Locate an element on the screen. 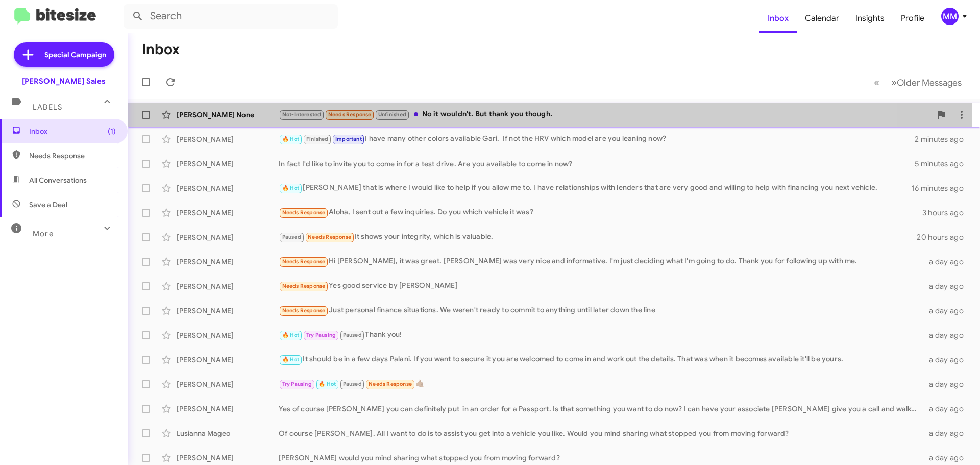 Image resolution: width=980 pixels, height=465 pixels. span: (1) is located at coordinates (112, 131).